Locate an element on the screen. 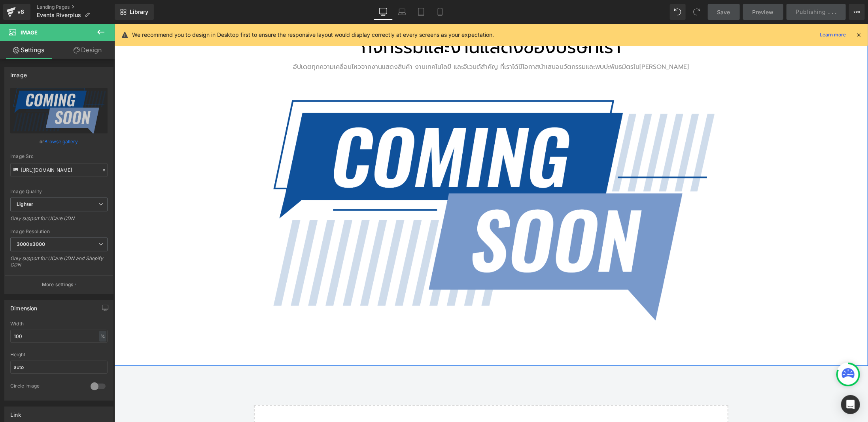 This screenshot has width=868, height=422. span: Save is located at coordinates (724, 12).